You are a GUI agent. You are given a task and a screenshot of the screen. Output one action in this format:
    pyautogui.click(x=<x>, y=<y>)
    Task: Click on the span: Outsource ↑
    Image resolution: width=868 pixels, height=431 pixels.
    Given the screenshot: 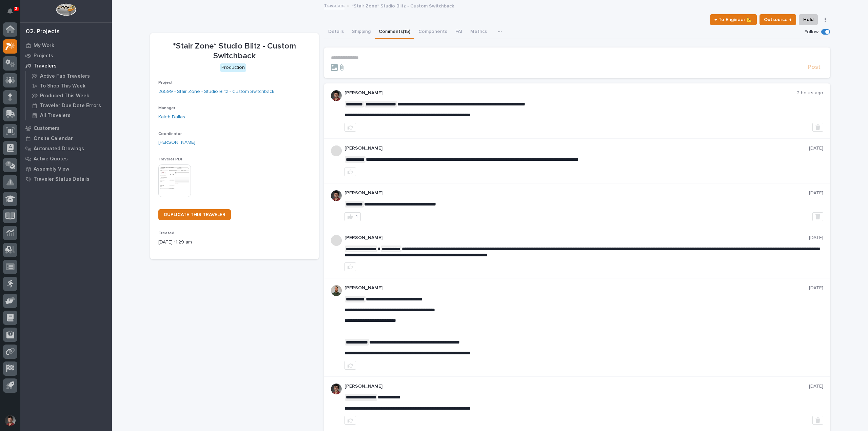 What is the action you would take?
    pyautogui.click(x=778, y=20)
    